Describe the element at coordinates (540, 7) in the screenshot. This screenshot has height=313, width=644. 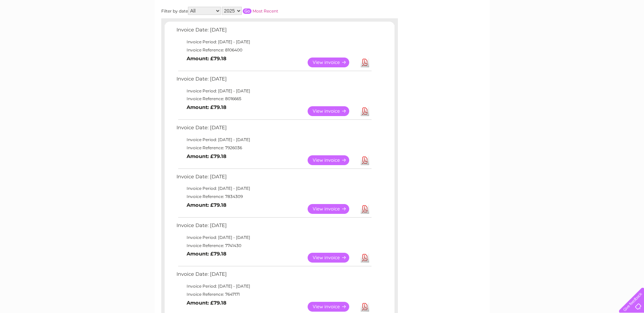
I see `a: 0333 014 3131` at that location.